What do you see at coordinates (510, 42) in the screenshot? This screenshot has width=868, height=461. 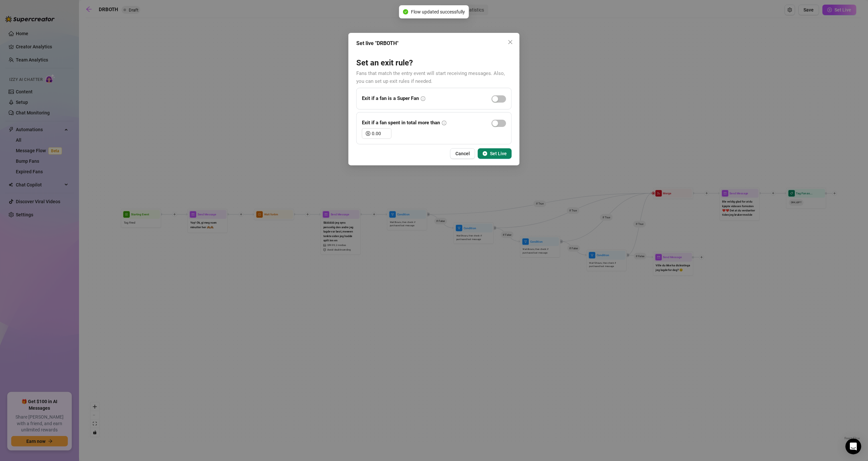 I see `span: close` at bounding box center [510, 42].